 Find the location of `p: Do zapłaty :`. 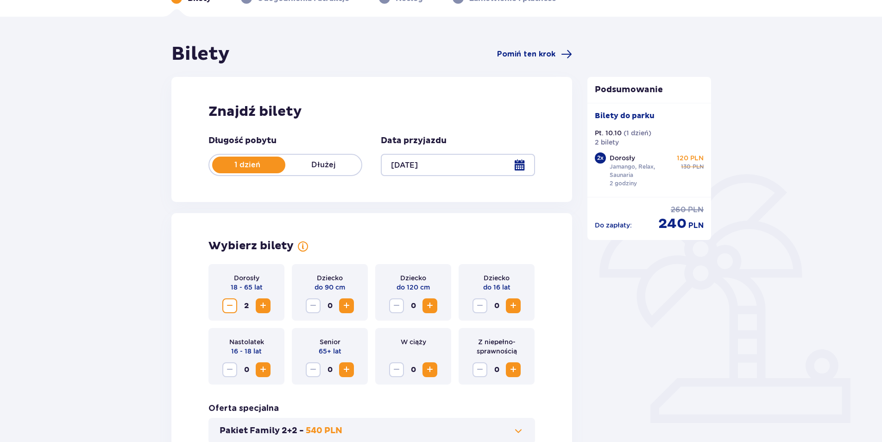

p: Do zapłaty : is located at coordinates (614, 225).